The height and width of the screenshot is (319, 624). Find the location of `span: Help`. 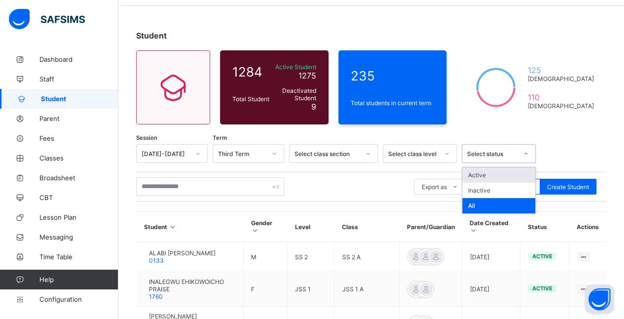

span: Help is located at coordinates (78, 279).